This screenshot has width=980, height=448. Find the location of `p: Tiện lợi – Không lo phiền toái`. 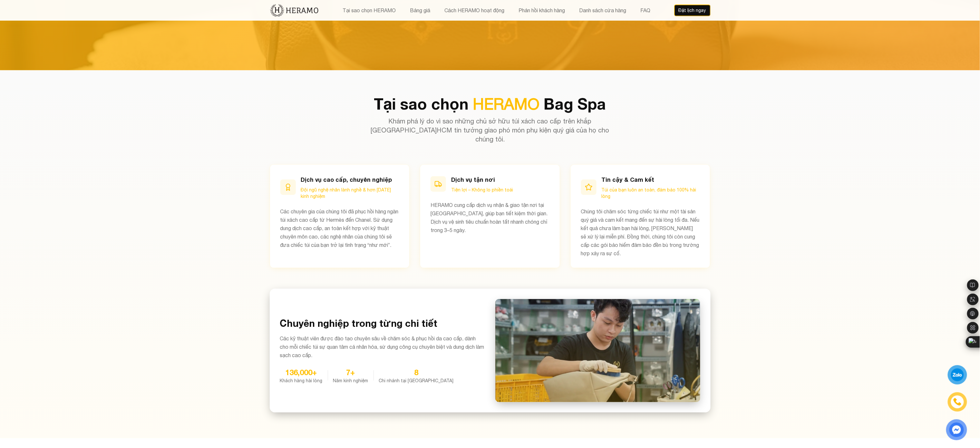

p: Tiện lợi – Không lo phiền toái is located at coordinates (482, 190).